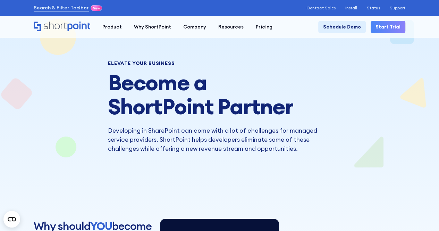 Image resolution: width=439 pixels, height=231 pixels. I want to click on a: Pricing, so click(264, 27).